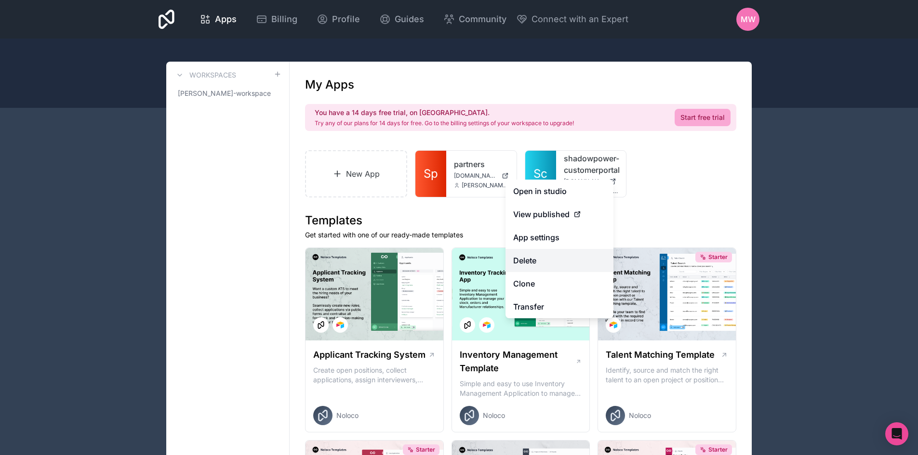  What do you see at coordinates (369, 355) in the screenshot?
I see `h1: Applicant Tracking System` at bounding box center [369, 355].